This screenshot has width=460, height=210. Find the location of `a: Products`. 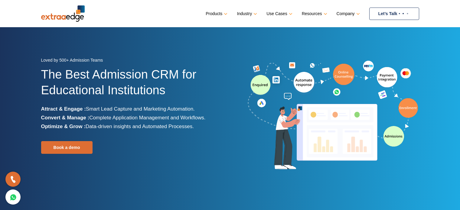

a: Products is located at coordinates (216, 14).